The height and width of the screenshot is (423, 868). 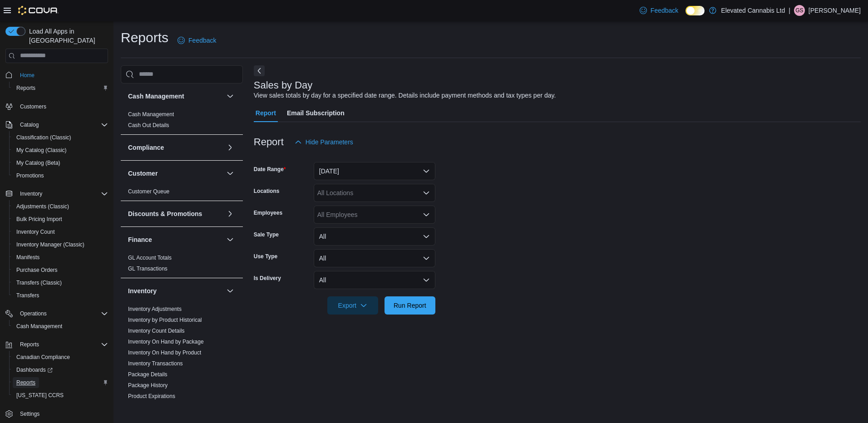 I want to click on span: Inventory, so click(x=63, y=194).